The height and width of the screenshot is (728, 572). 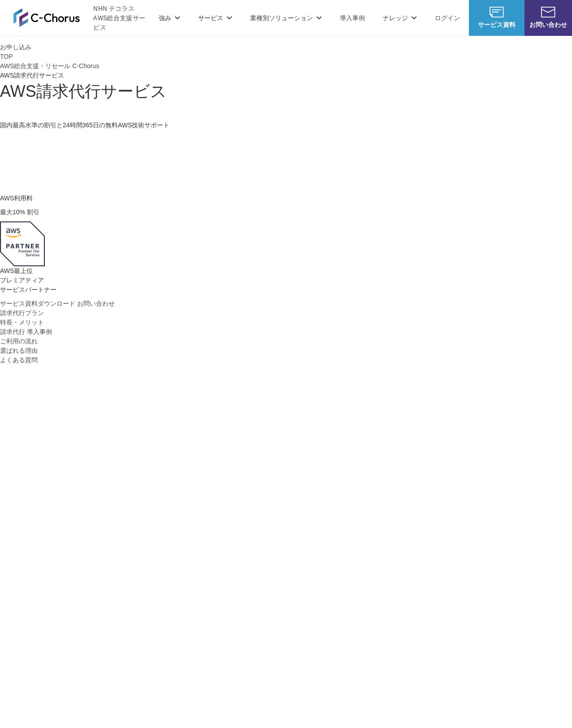 I want to click on a: ログイン, so click(x=447, y=18).